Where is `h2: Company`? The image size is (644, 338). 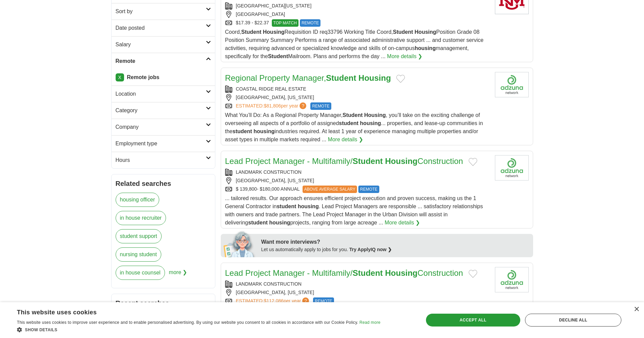 h2: Company is located at coordinates (161, 127).